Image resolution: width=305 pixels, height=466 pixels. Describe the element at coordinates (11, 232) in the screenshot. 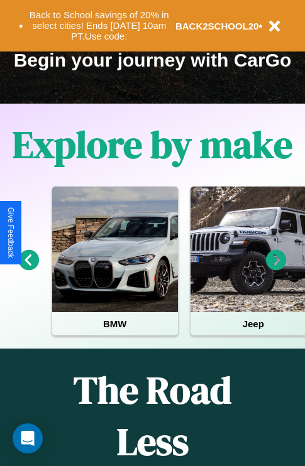

I see `div: Give Feedback` at that location.